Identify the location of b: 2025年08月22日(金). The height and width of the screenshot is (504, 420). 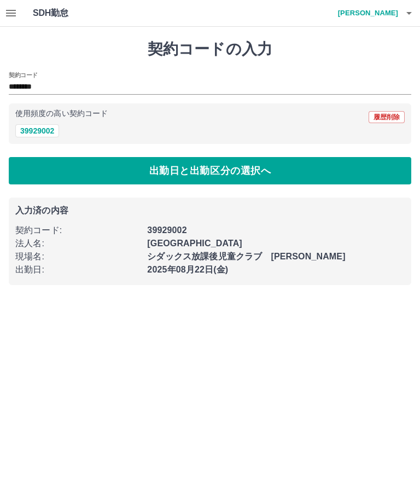
(187, 269).